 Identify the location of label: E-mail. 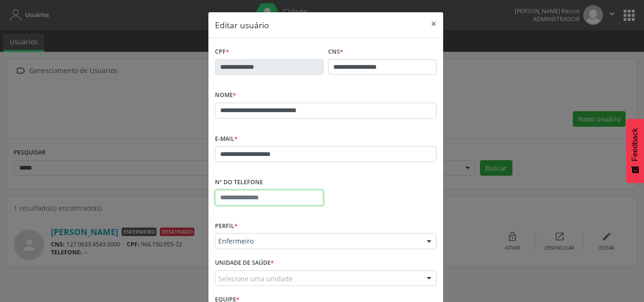
(226, 139).